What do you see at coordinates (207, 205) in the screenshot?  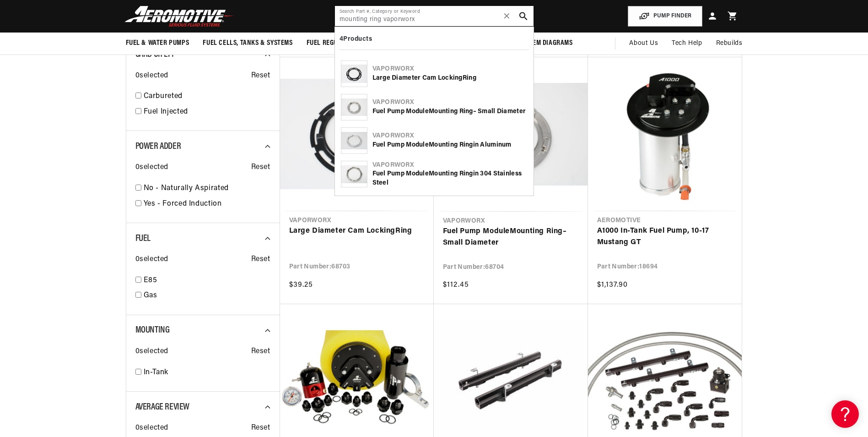 I see `a: Yes - Forced Induction` at bounding box center [207, 205].